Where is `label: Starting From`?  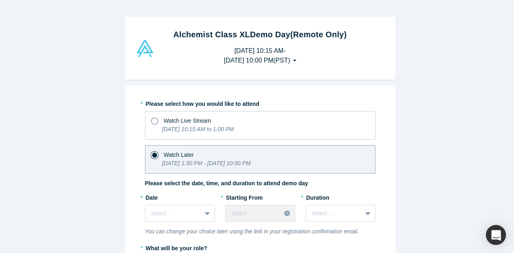
label: Starting From is located at coordinates (244, 197).